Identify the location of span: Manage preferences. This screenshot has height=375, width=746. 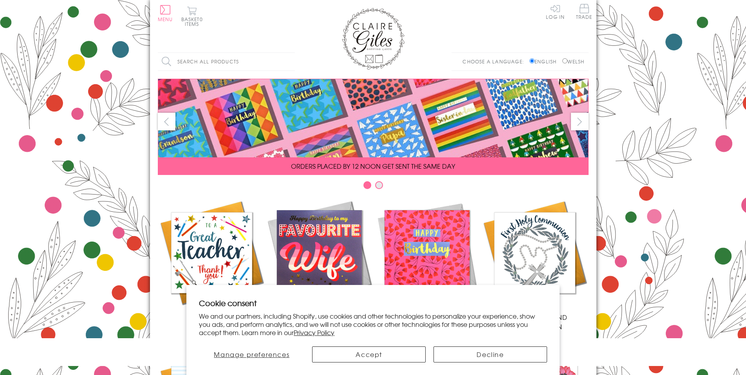
(251, 354).